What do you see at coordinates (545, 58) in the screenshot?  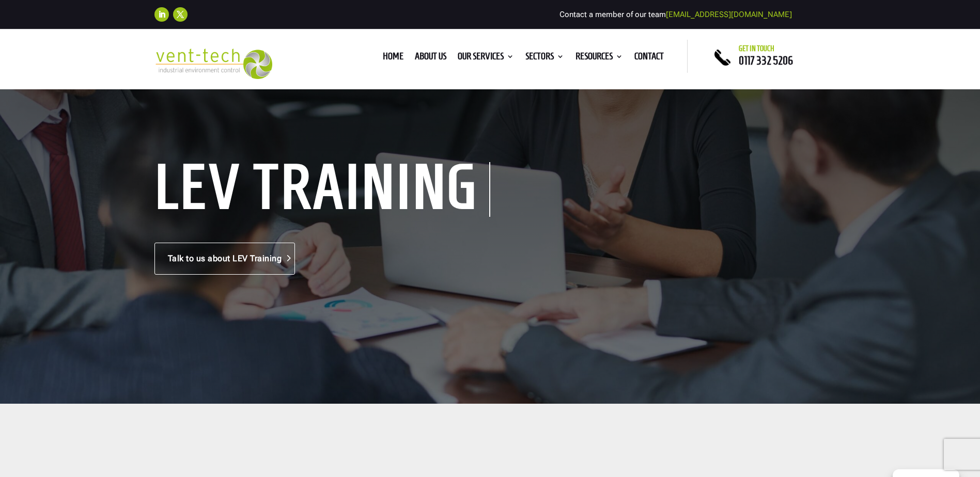 I see `a: Sectors` at bounding box center [545, 58].